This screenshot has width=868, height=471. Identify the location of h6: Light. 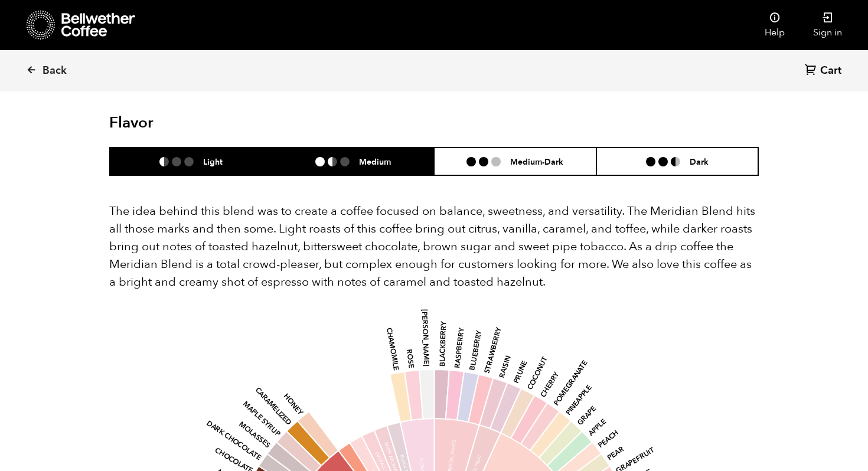
(213, 161).